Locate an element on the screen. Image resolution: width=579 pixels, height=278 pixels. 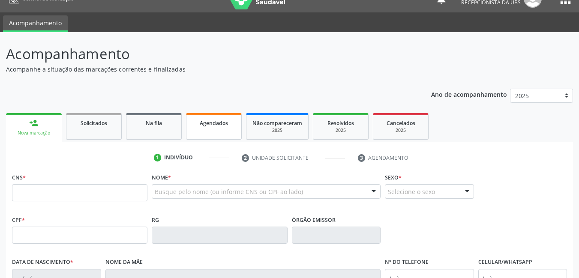
span: Selecione o sexo is located at coordinates (411, 192).